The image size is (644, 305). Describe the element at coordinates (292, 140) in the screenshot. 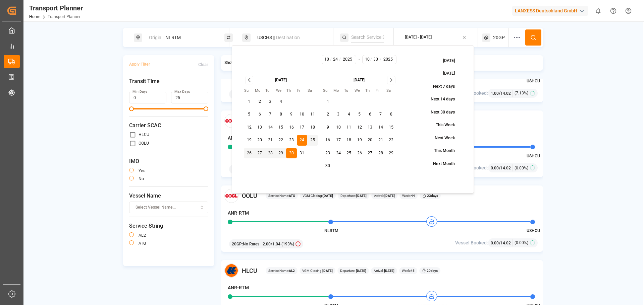

I see `button: 23` at that location.